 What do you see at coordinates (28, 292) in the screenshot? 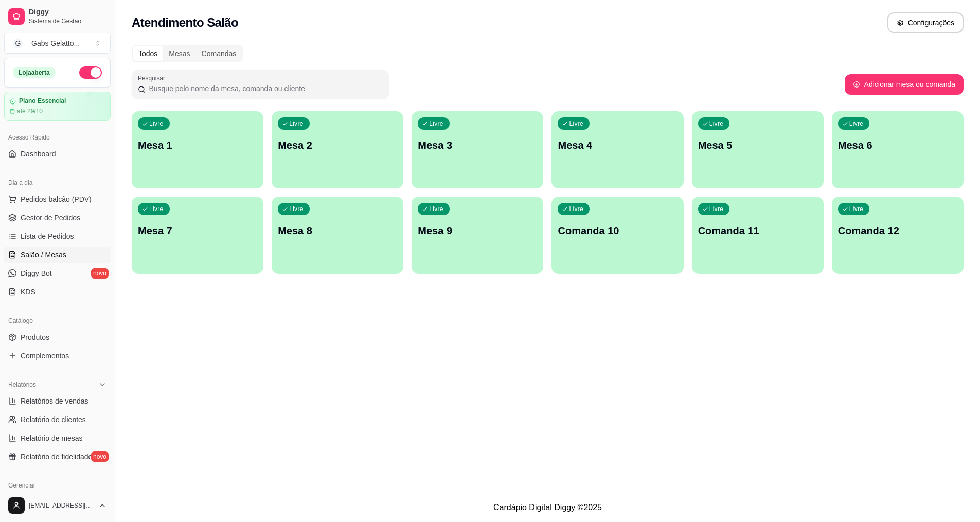
I see `span: KDS` at bounding box center [28, 292].